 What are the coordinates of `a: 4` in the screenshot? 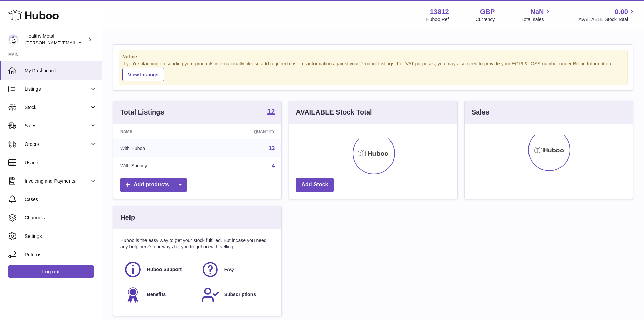 It's located at (273, 166).